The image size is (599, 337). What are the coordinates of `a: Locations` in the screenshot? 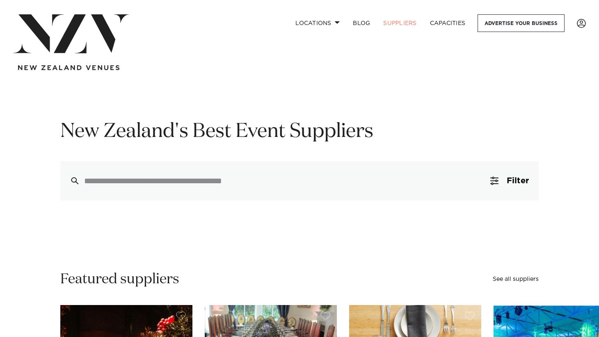 It's located at (318, 23).